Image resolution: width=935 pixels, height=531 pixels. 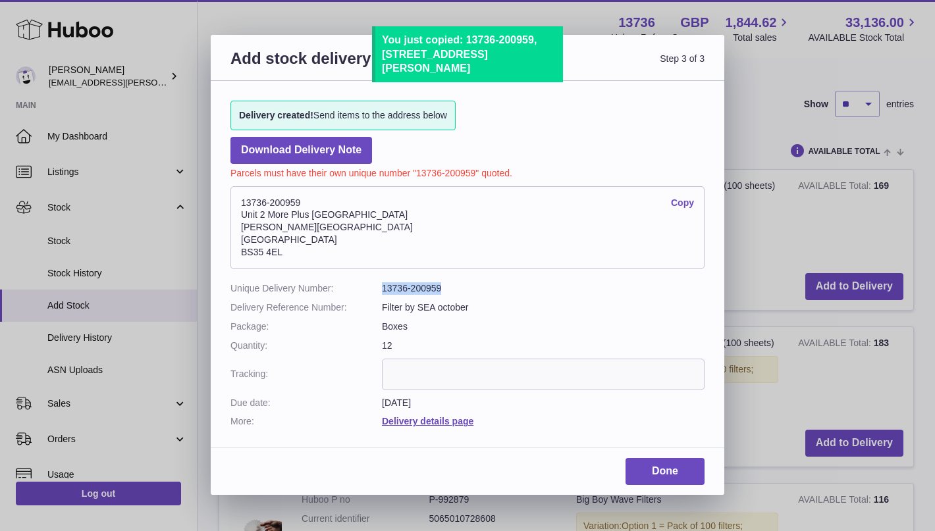 I want to click on h3: Add stock delivery, so click(x=349, y=66).